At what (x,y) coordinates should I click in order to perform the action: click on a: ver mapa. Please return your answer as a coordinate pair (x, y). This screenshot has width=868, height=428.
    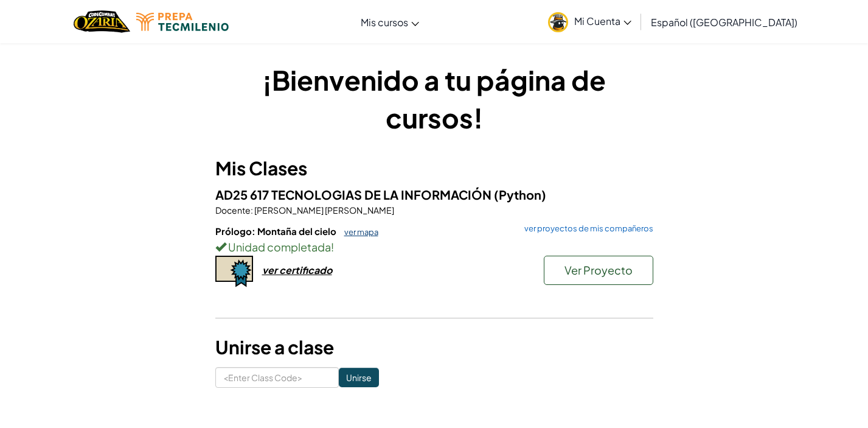
    Looking at the image, I should click on (358, 232).